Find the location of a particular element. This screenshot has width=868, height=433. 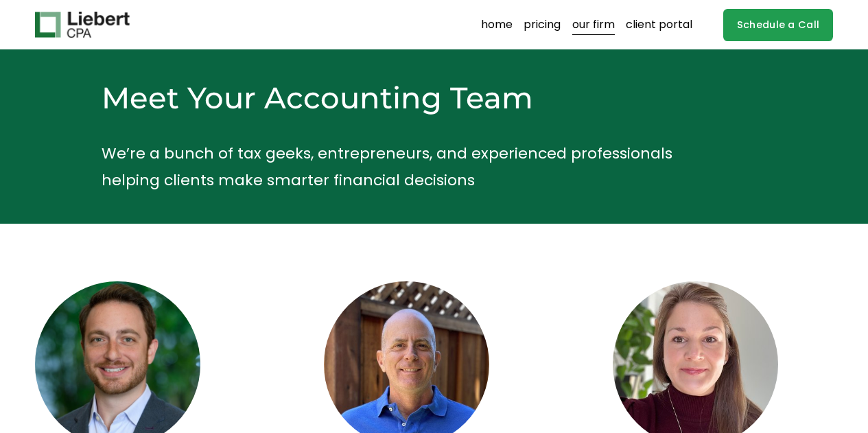

a: home is located at coordinates (497, 25).